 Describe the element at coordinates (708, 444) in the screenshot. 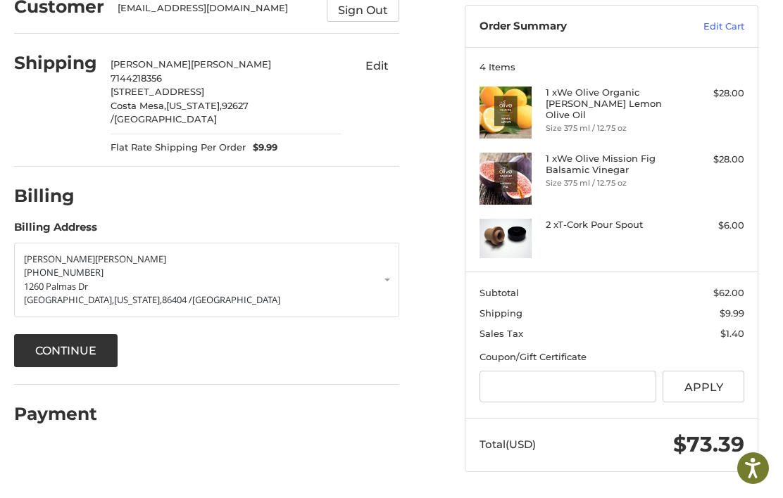

I see `span: $73.39` at that location.